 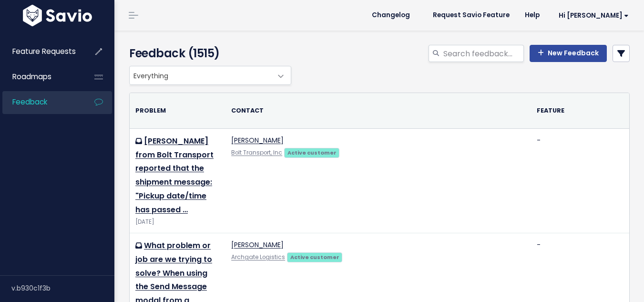 What do you see at coordinates (63, 288) in the screenshot?
I see `div: v.b930c1f3b` at bounding box center [63, 288].